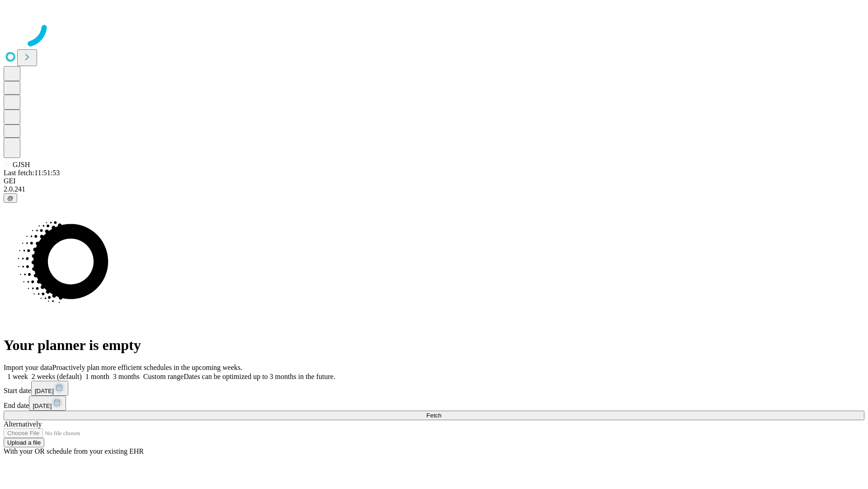 The image size is (868, 489). Describe the element at coordinates (434, 388) in the screenshot. I see `div: Start date` at that location.